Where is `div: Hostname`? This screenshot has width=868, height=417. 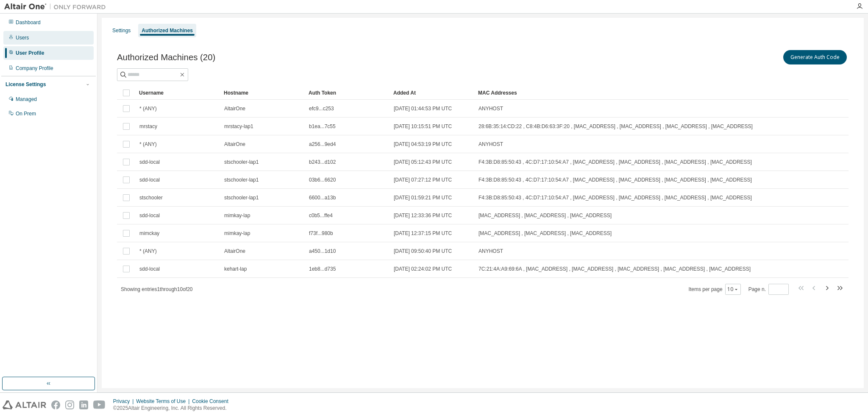
div: Hostname is located at coordinates (263, 93).